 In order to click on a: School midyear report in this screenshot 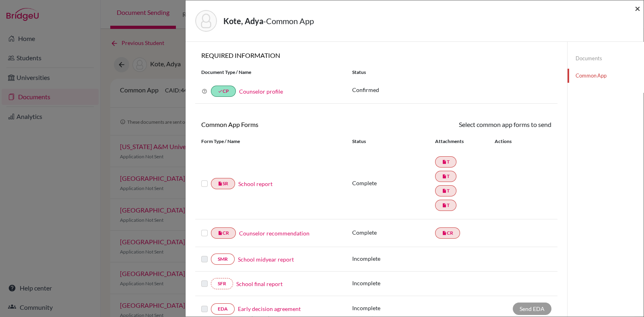, I will do `click(266, 260)`.